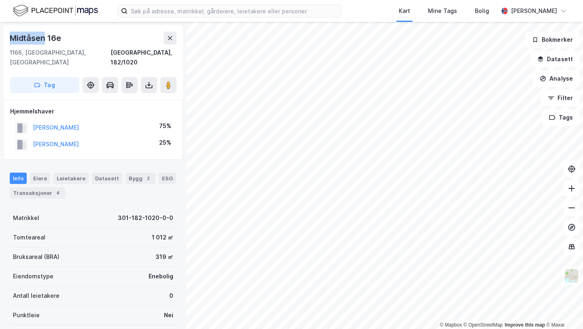 The height and width of the screenshot is (329, 583). I want to click on a: Mapbox, so click(451, 325).